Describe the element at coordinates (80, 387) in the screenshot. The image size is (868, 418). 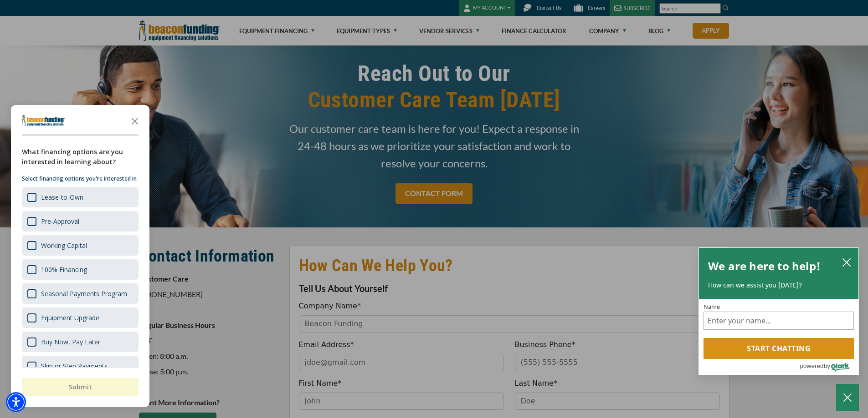
I see `button: Submit` at that location.